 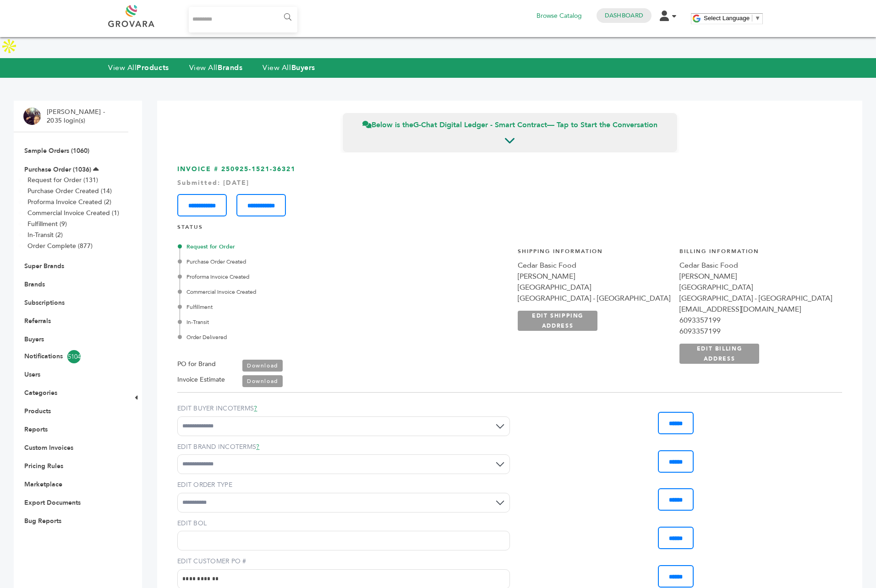 What do you see at coordinates (216, 67) in the screenshot?
I see `a: View AllBrands` at bounding box center [216, 67].